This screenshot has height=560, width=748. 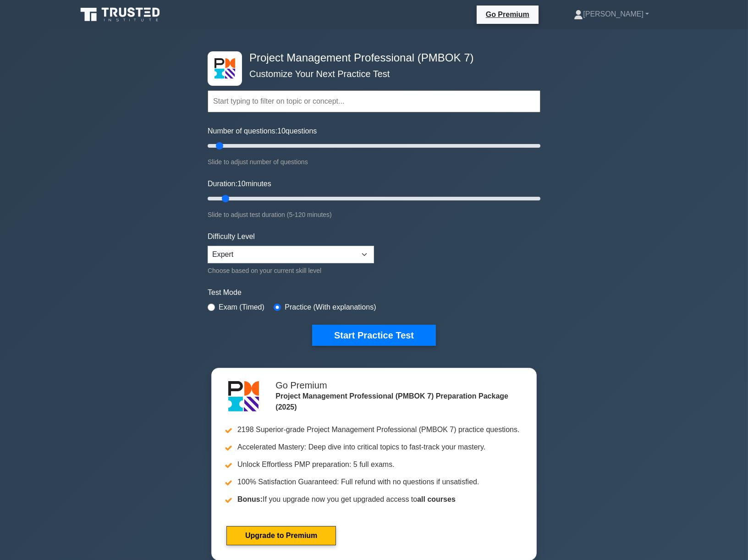 I want to click on label: Difficulty Level, so click(x=231, y=237).